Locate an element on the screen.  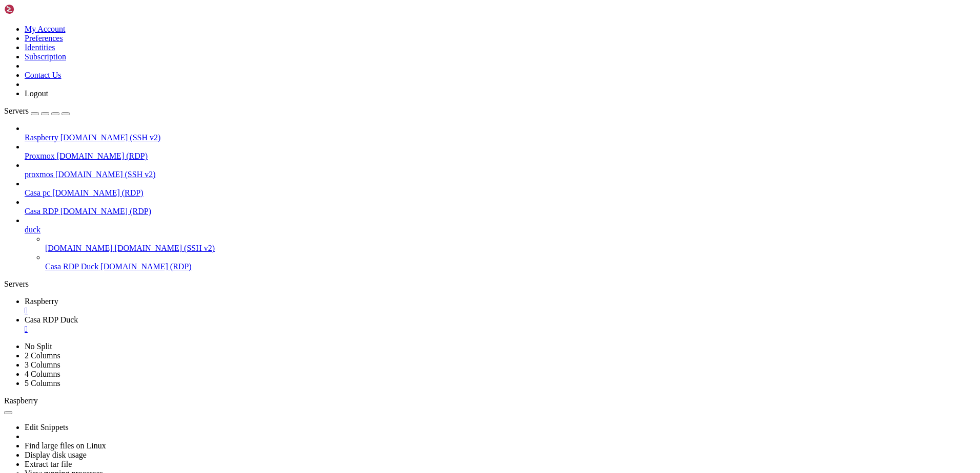
a: Contact Us is located at coordinates (43, 75).